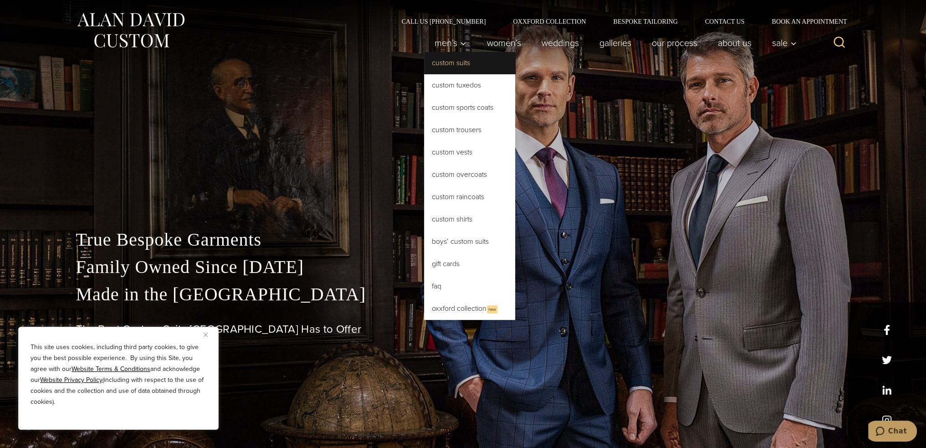 Image resolution: width=926 pixels, height=448 pixels. Describe the element at coordinates (734, 43) in the screenshot. I see `a: About Us` at that location.